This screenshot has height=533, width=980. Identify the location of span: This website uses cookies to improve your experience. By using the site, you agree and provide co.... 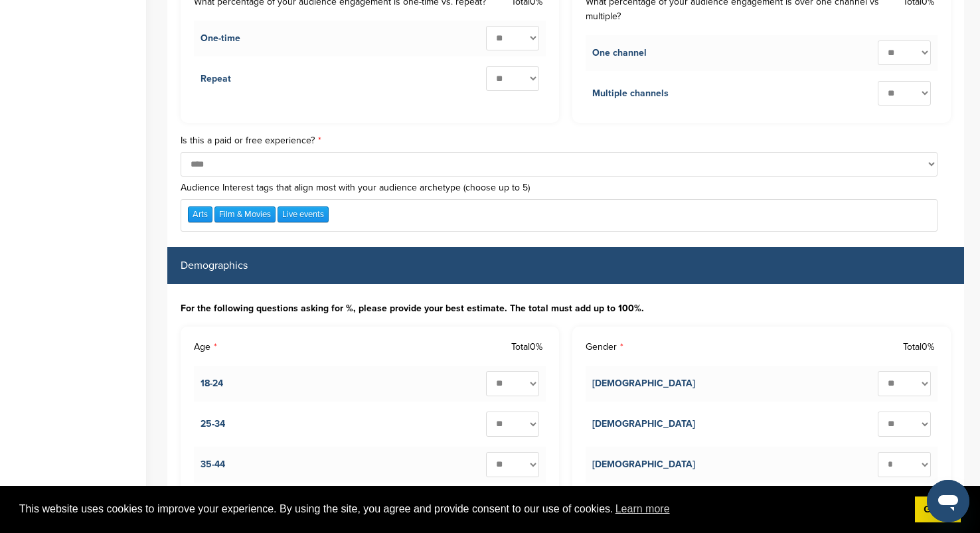
(461, 509).